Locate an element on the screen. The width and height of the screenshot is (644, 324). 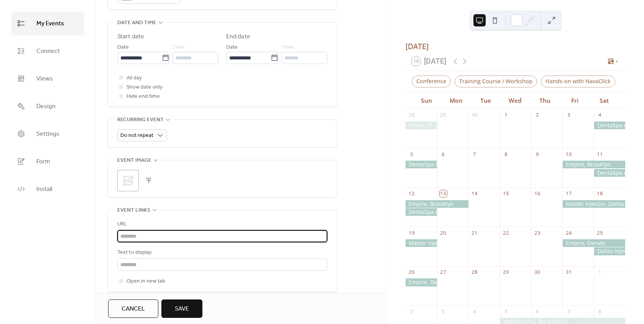
a: Install is located at coordinates (48, 189).